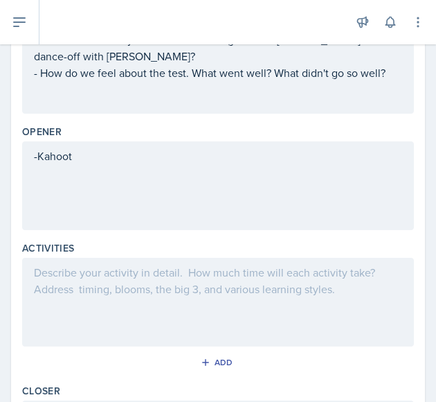  Describe the element at coordinates (218, 362) in the screenshot. I see `button: Add` at that location.